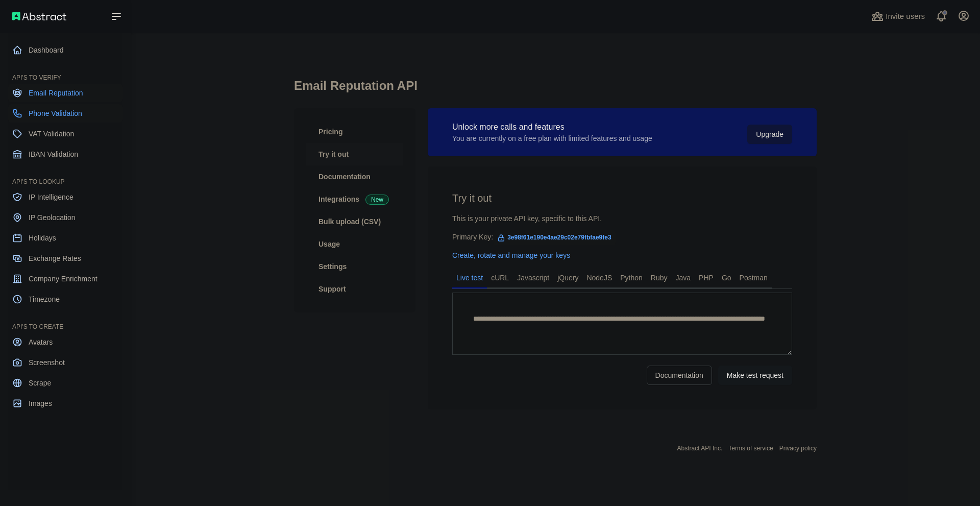 The height and width of the screenshot is (506, 980). I want to click on a: Try it out, so click(355, 154).